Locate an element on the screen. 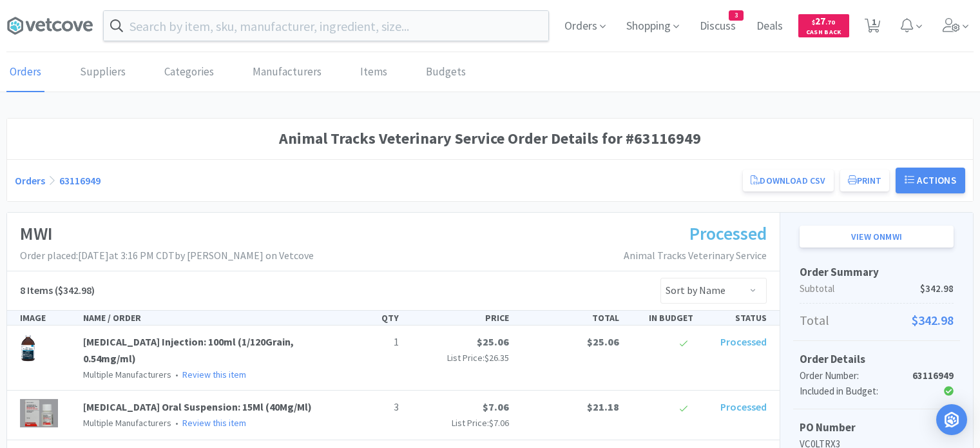  p: Animal Tracks Veterinary Service is located at coordinates (695, 256).